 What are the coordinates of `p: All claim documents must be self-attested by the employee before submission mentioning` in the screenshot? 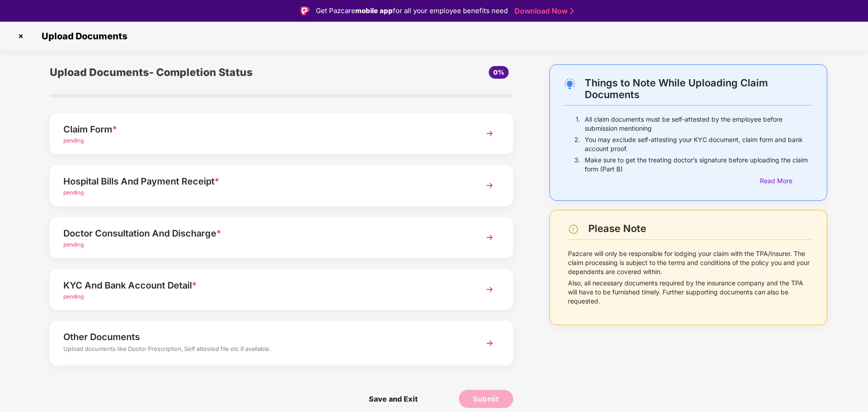 It's located at (698, 124).